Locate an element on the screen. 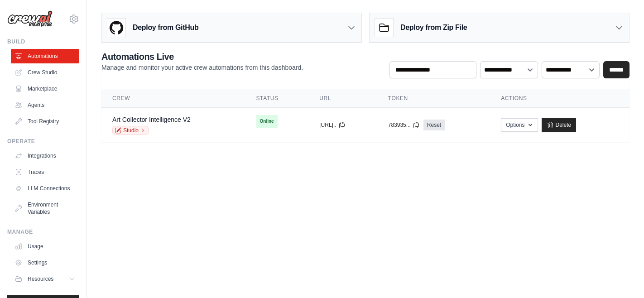  a: Crew Studio is located at coordinates (45, 72).